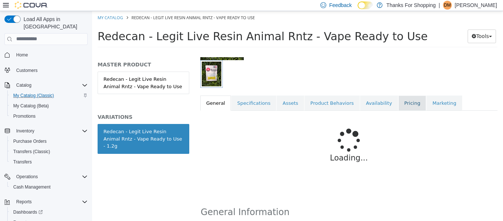 The width and height of the screenshot is (503, 221). I want to click on a: Assets, so click(198, 92).